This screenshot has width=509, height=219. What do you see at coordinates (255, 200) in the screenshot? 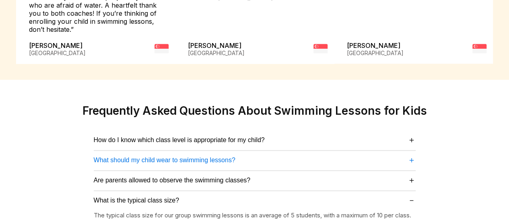
I see `button: What is the typical class size?－` at bounding box center [255, 200].